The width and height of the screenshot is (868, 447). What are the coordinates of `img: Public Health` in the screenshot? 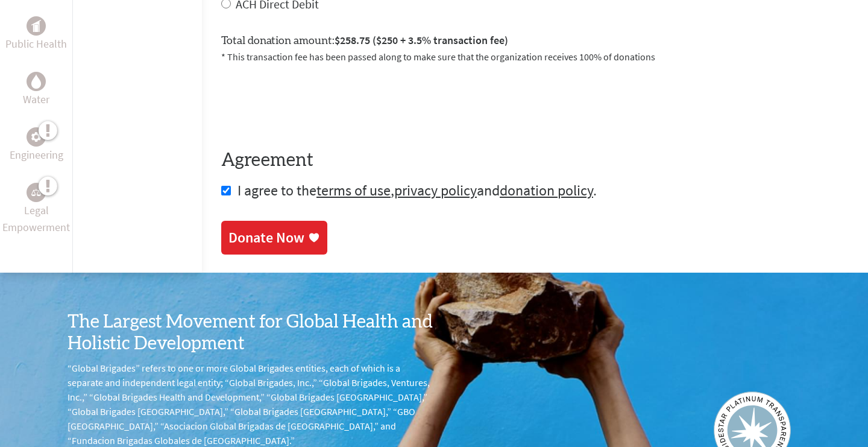 It's located at (36, 26).